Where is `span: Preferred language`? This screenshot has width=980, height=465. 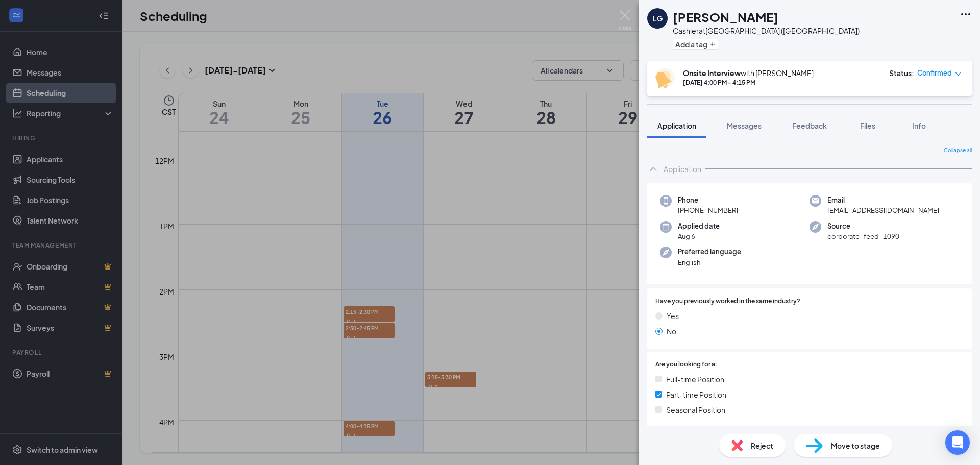 span: Preferred language is located at coordinates (710, 252).